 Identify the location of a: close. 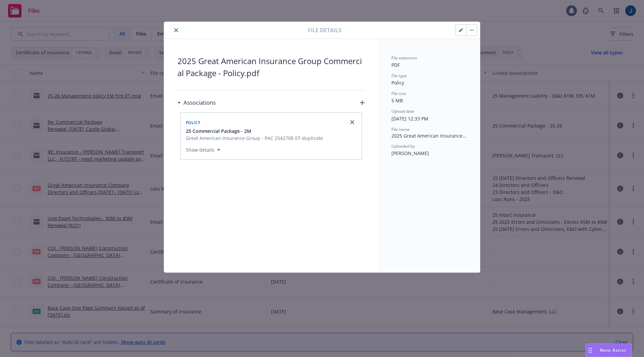
(352, 122).